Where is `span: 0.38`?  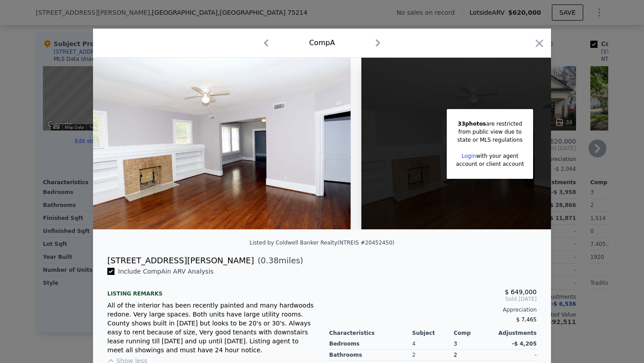
span: 0.38 is located at coordinates (270, 261).